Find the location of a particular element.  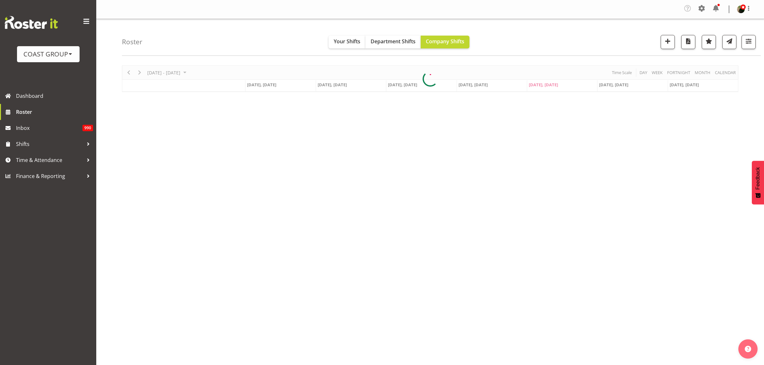

button: Filter Shifts is located at coordinates (749, 42).